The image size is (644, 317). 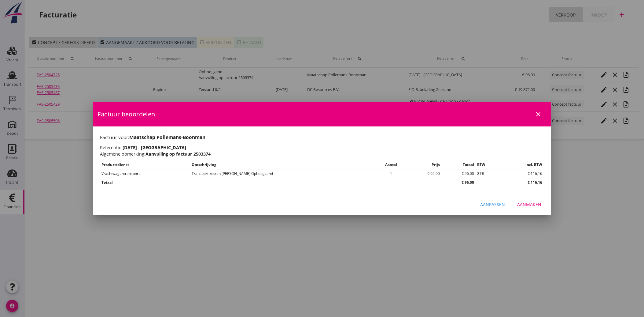 I want to click on td: € 116,16, so click(x=522, y=173).